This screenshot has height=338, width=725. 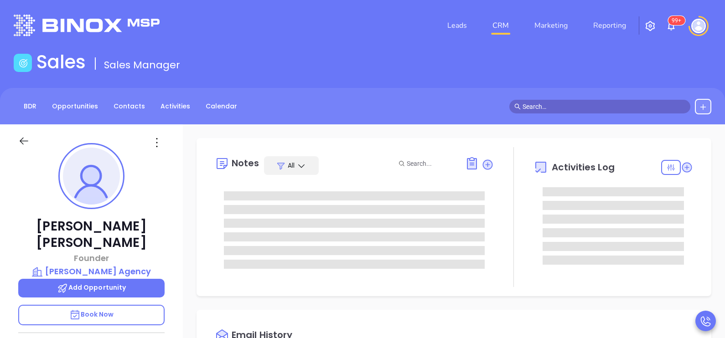 I want to click on input: Search..., so click(x=431, y=164).